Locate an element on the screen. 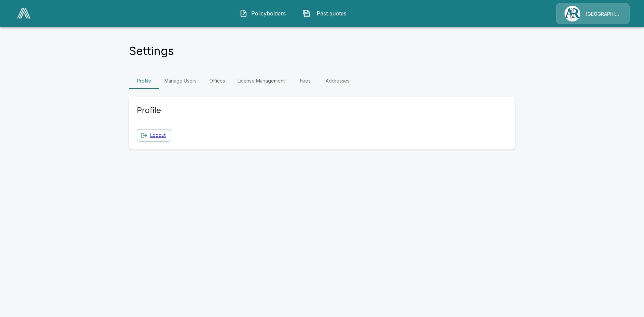 This screenshot has height=317, width=644. span: Past quotes is located at coordinates (332, 13).